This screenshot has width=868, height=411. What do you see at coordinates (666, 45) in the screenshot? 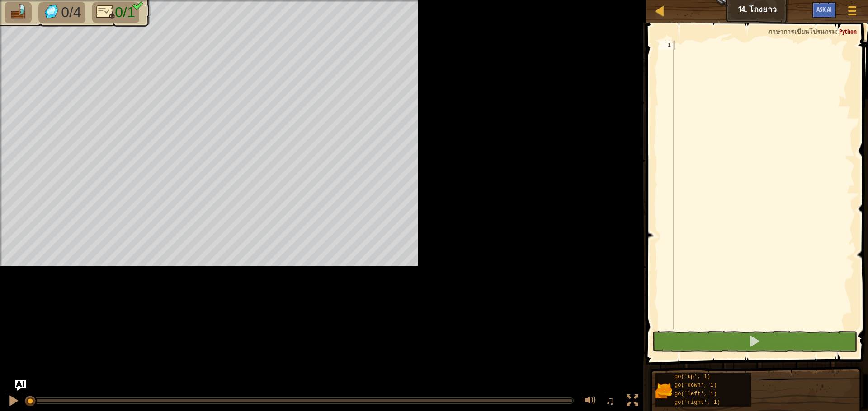
I see `div: 1` at bounding box center [666, 45].